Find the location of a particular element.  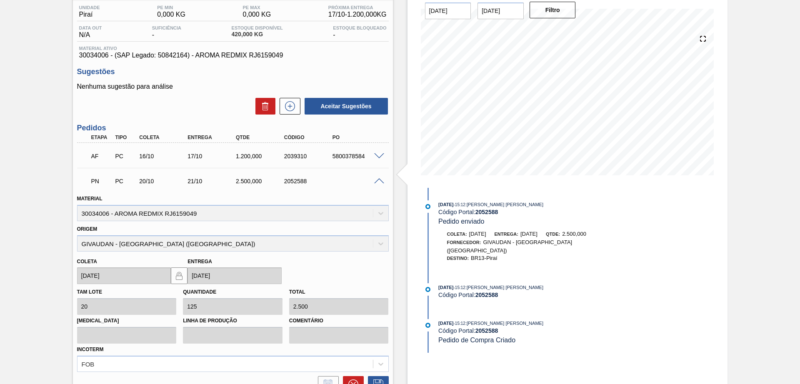

div: Coleta is located at coordinates (164, 137).